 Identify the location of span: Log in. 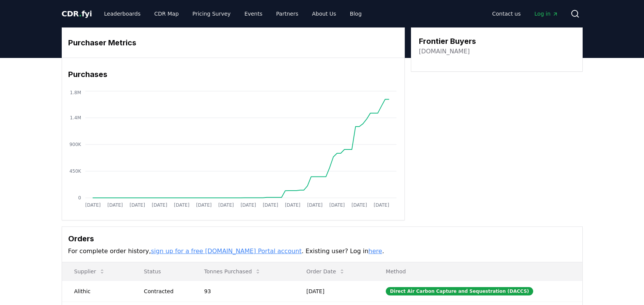
(546, 14).